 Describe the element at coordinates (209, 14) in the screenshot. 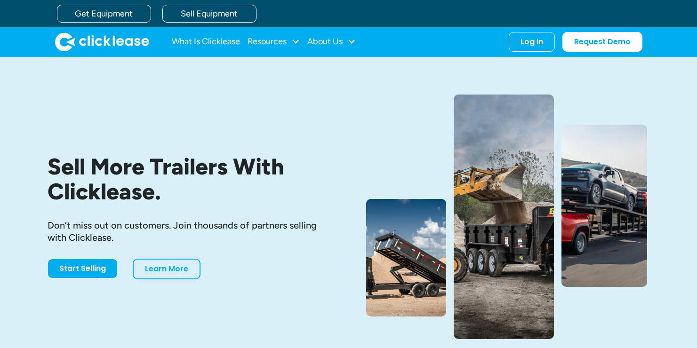

I see `a: Sell Equipment` at that location.